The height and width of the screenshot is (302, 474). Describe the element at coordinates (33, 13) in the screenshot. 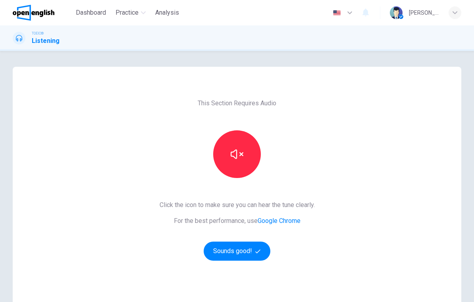

I see `img: OpenEnglish logo` at that location.